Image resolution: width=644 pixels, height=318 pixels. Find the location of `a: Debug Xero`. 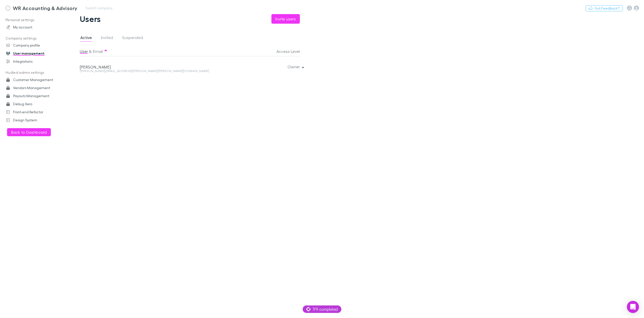

a: Debug Xero is located at coordinates (36, 104).